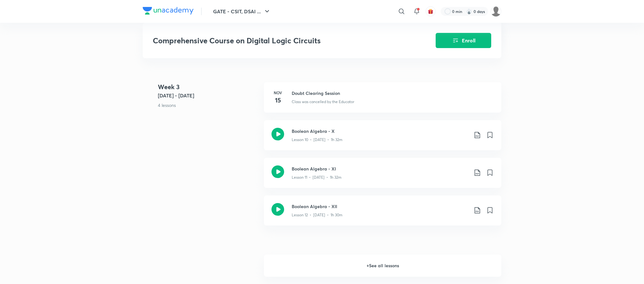  I want to click on p: Class was cancelled by the Educator, so click(323, 102).